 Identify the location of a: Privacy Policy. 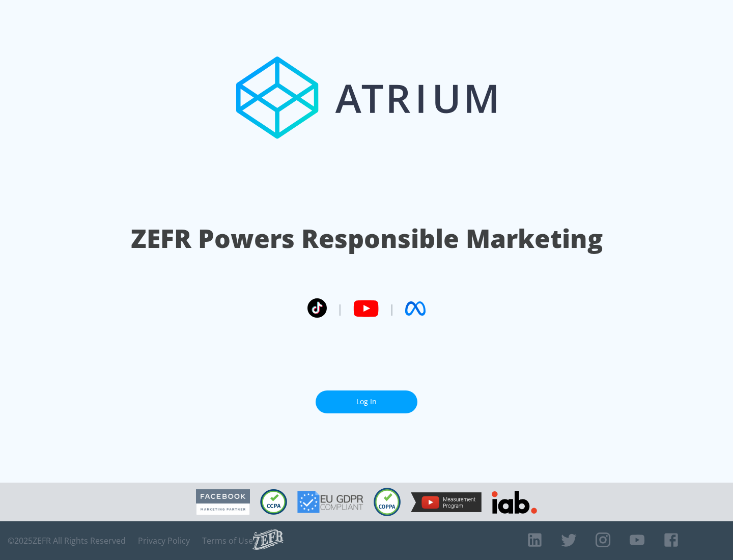
(164, 541).